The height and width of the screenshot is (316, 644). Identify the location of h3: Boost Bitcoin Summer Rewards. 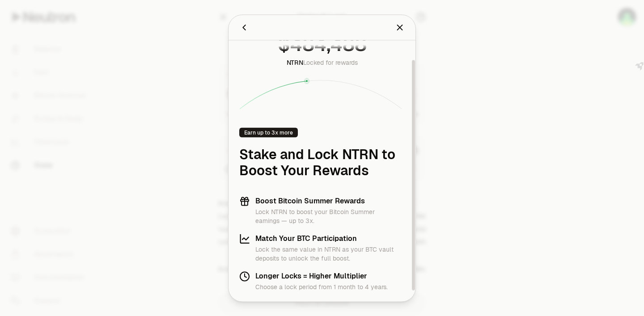
(330, 201).